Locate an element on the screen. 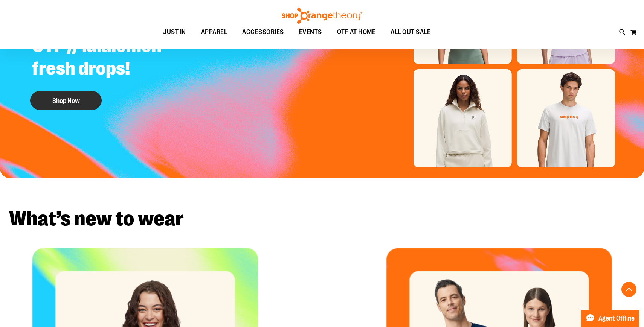  span: JUST IN is located at coordinates (175, 32).